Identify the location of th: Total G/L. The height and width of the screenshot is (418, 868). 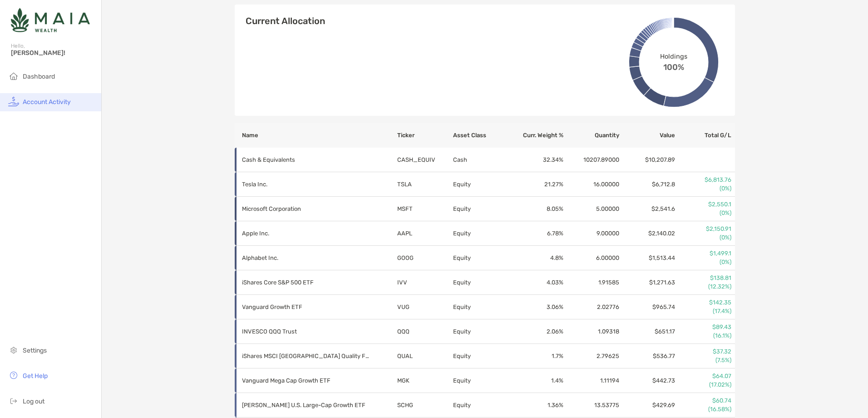
(705, 135).